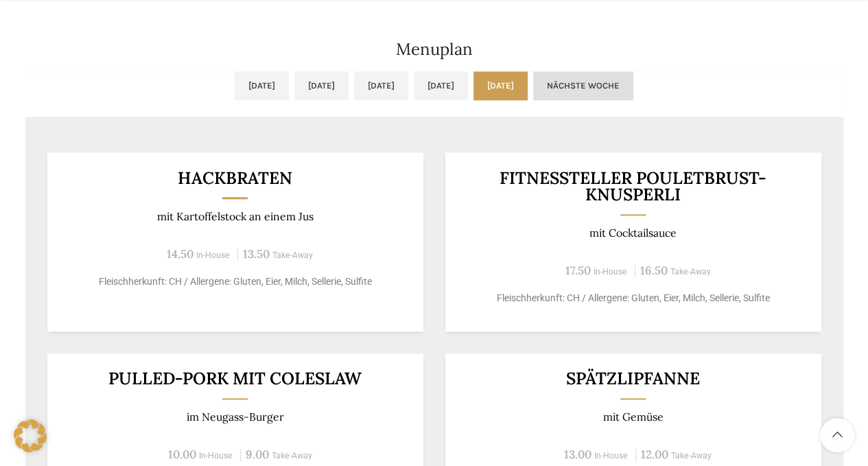 The width and height of the screenshot is (868, 466). What do you see at coordinates (632, 232) in the screenshot?
I see `p: mit Cocktailsauce` at bounding box center [632, 232].